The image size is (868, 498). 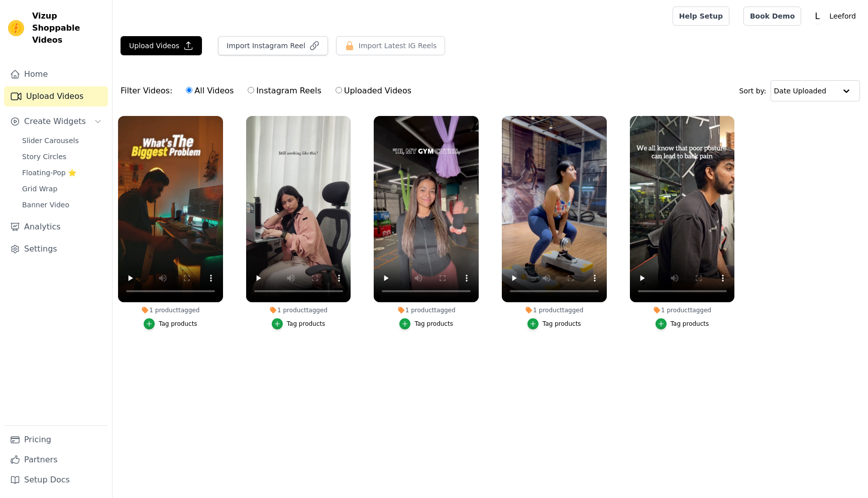 What do you see at coordinates (56, 249) in the screenshot?
I see `a: Settings` at bounding box center [56, 249].